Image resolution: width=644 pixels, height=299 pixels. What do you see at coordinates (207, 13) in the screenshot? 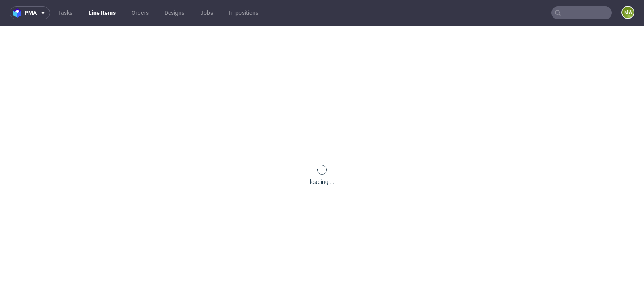
I see `a: Jobs` at bounding box center [207, 13].